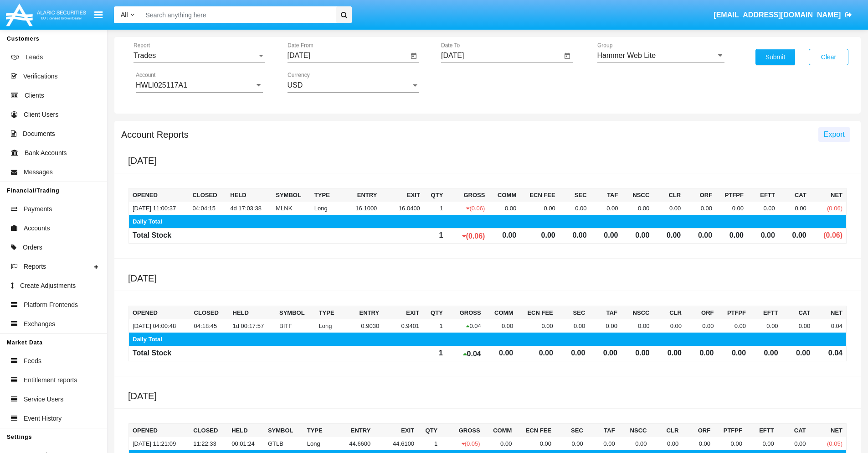  I want to click on td: BITF, so click(295, 326).